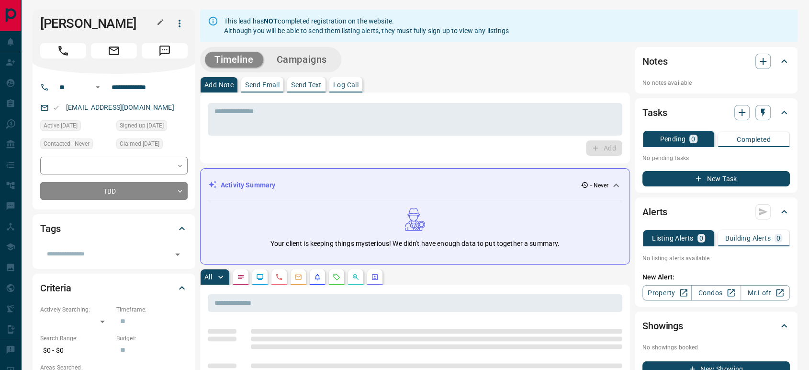 The image size is (809, 370). Describe the element at coordinates (56, 108) in the screenshot. I see `svg: Email Valid` at that location.